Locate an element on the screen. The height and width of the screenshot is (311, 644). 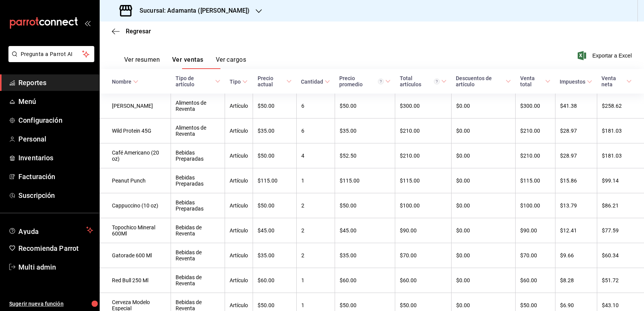
td: $181.03 is located at coordinates (620, 156).